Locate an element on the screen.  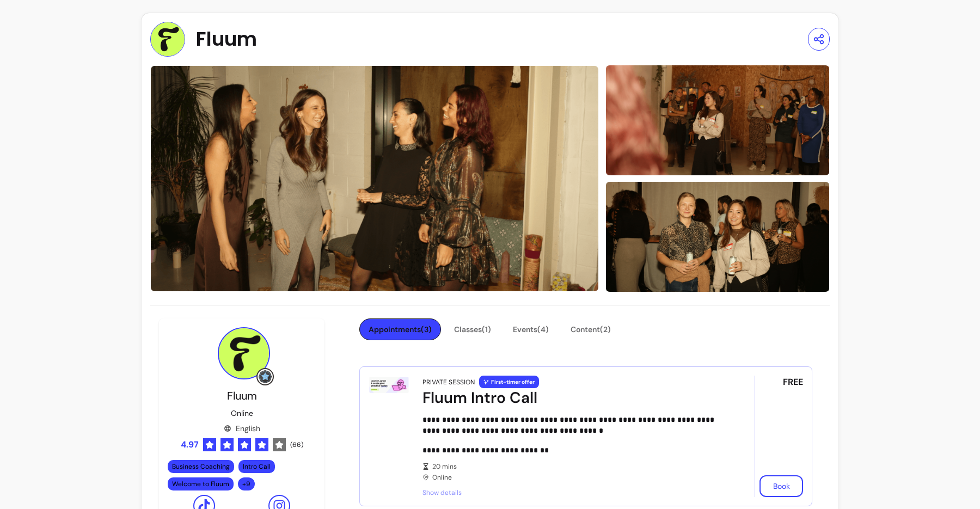
button: Content(2) is located at coordinates (591, 330).